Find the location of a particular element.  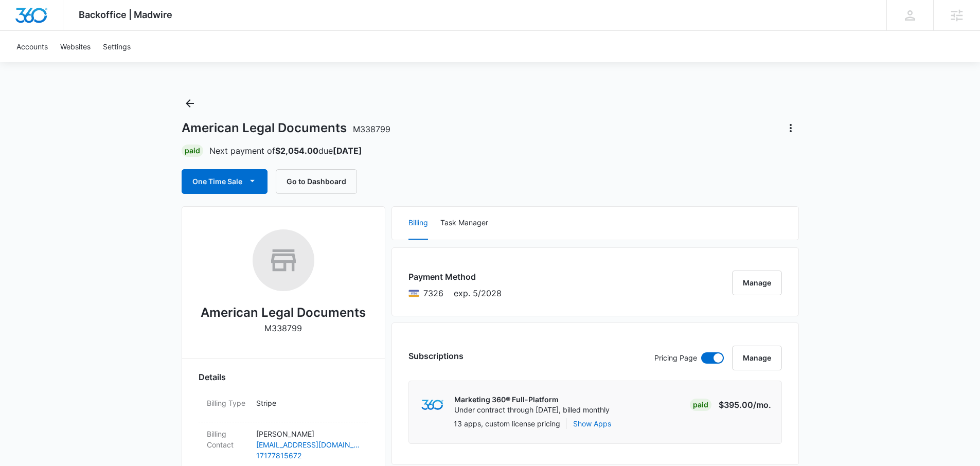

strong: $2,054.00 is located at coordinates (297, 151).